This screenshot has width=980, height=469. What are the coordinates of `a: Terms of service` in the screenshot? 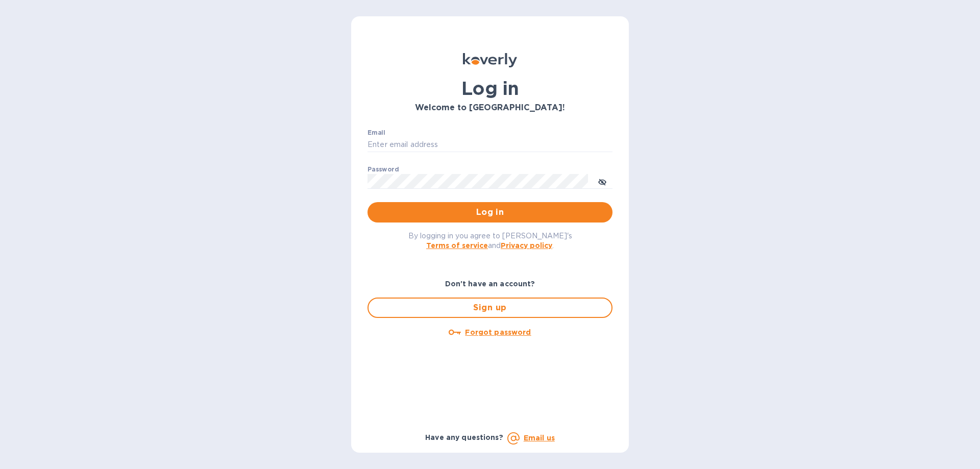 It's located at (457, 246).